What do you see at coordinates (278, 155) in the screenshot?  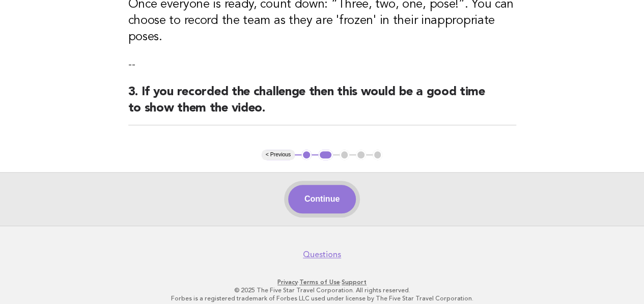 I see `button: < Previous` at bounding box center [278, 155].